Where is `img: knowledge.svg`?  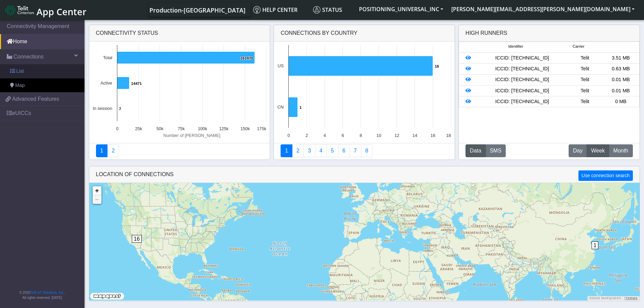
img: knowledge.svg is located at coordinates (256, 10).